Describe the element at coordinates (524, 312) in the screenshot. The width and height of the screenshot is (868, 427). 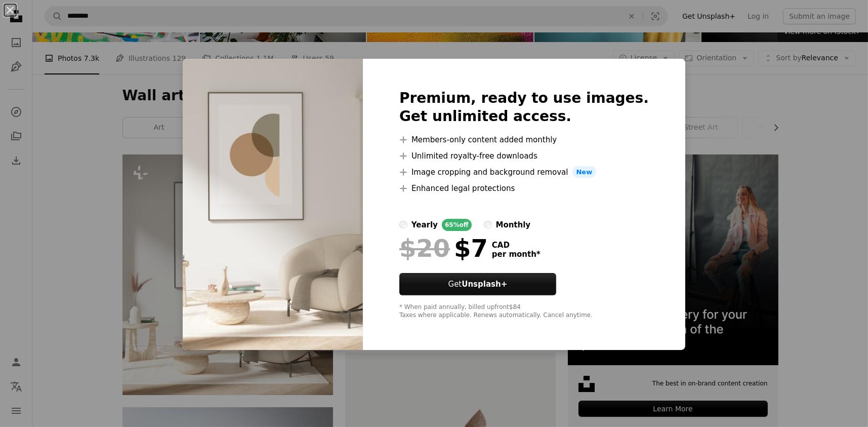
I see `div: * When paid annually, billed upfront $84 Taxes where applicable. Renews automatically. Cancel any...` at that location.